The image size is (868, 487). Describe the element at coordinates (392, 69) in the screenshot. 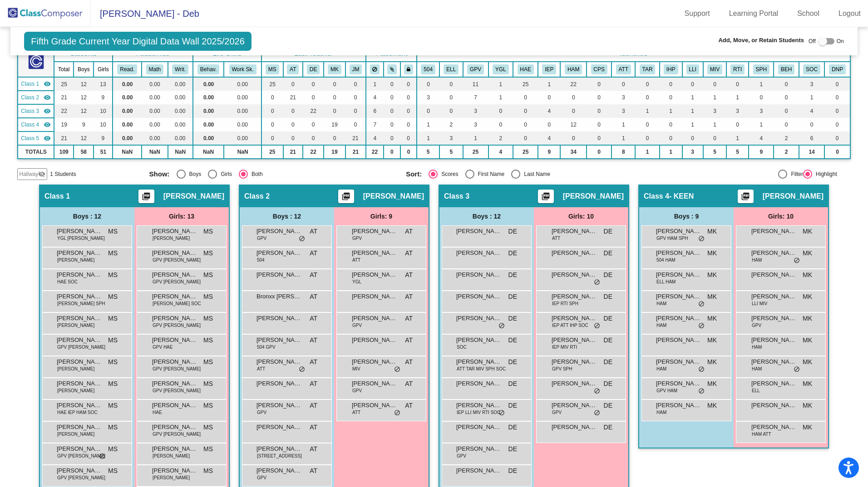

I see `th: Keep with students` at that location.